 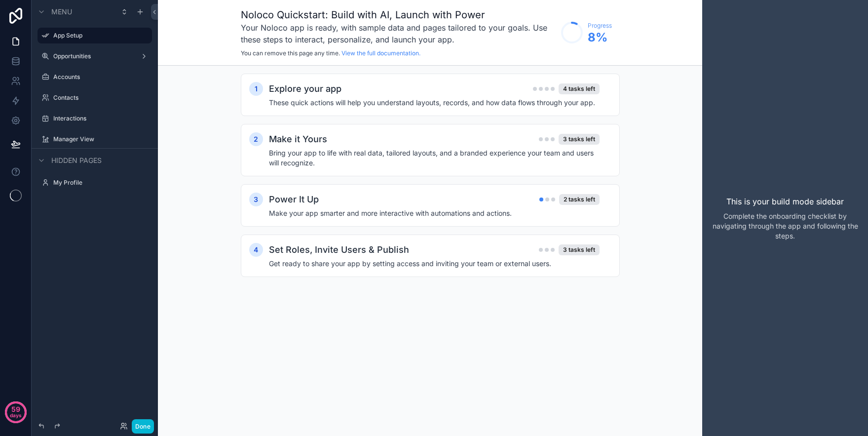 What do you see at coordinates (101, 118) in the screenshot?
I see `a: Interactions` at bounding box center [101, 118].